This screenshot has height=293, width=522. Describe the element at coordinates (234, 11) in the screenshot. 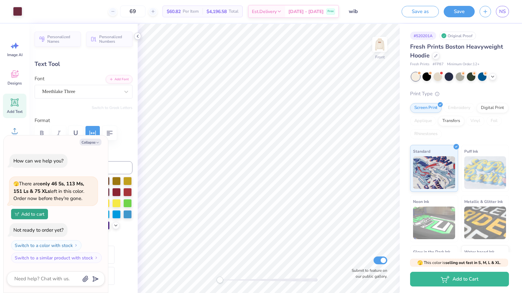

I see `span: Total` at that location.